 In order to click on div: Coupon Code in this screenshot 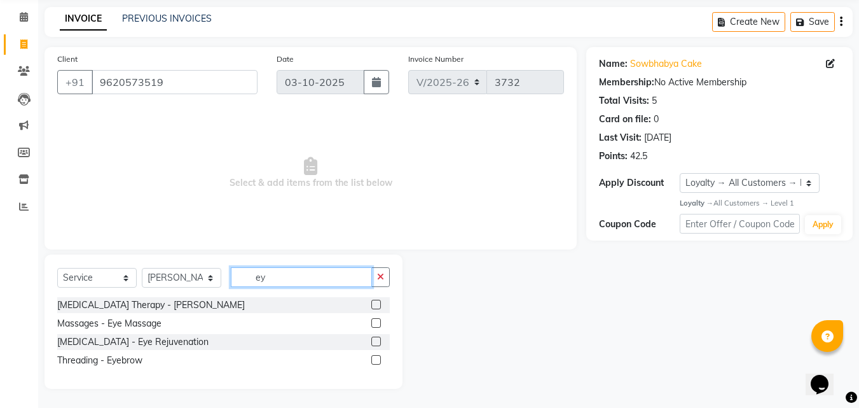, I will do `click(639, 224)`.